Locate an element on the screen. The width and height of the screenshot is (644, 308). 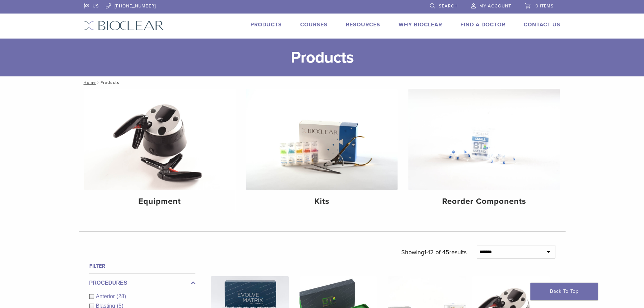
a: Courses is located at coordinates (314, 25).